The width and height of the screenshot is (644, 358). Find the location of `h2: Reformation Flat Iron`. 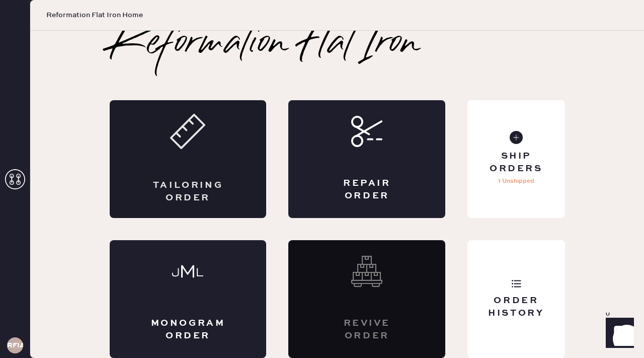

h2: Reformation Flat Iron is located at coordinates (265, 44).